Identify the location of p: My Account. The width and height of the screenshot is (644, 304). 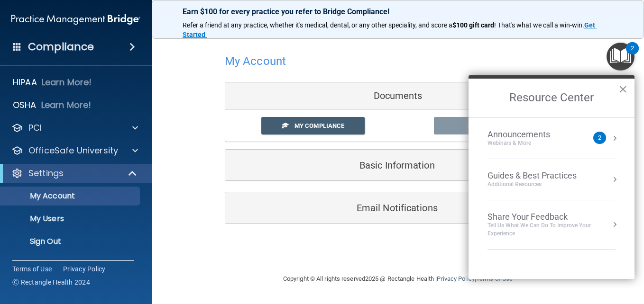
(71, 196).